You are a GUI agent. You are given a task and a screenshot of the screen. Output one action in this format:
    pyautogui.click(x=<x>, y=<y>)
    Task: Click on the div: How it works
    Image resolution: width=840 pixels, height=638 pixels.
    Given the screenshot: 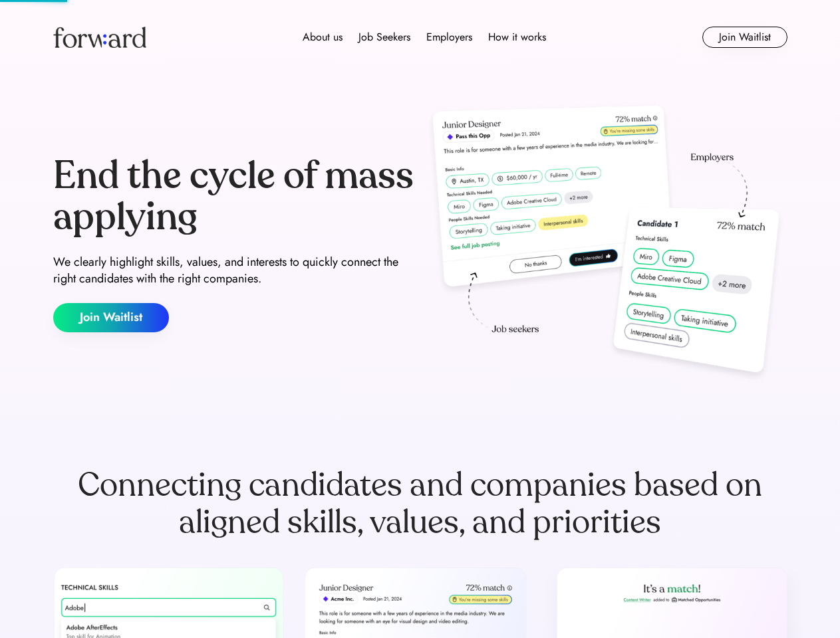 What is the action you would take?
    pyautogui.click(x=517, y=38)
    